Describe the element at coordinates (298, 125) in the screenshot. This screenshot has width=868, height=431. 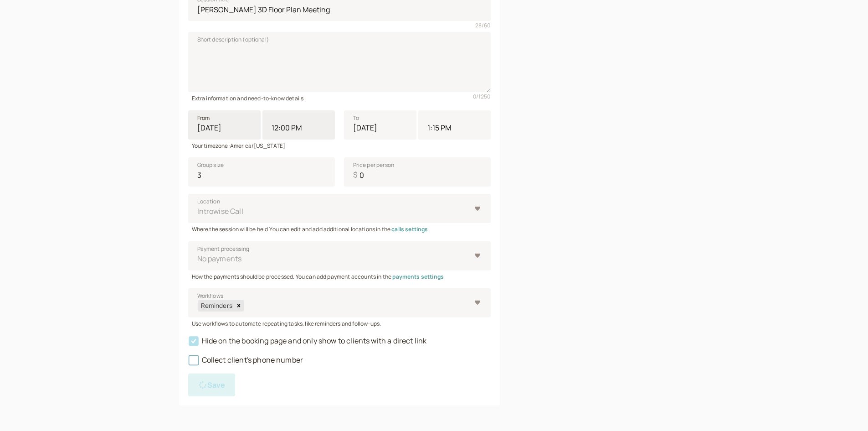
I see `input: Selected time: 12:00 PM` at that location.